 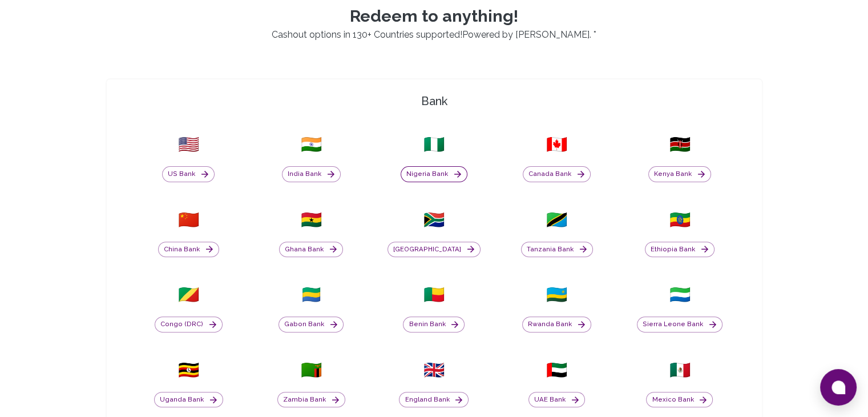 What do you see at coordinates (434, 35) in the screenshot?
I see `p: Cashout options in 130+ Countries supported! . *` at bounding box center [434, 35].